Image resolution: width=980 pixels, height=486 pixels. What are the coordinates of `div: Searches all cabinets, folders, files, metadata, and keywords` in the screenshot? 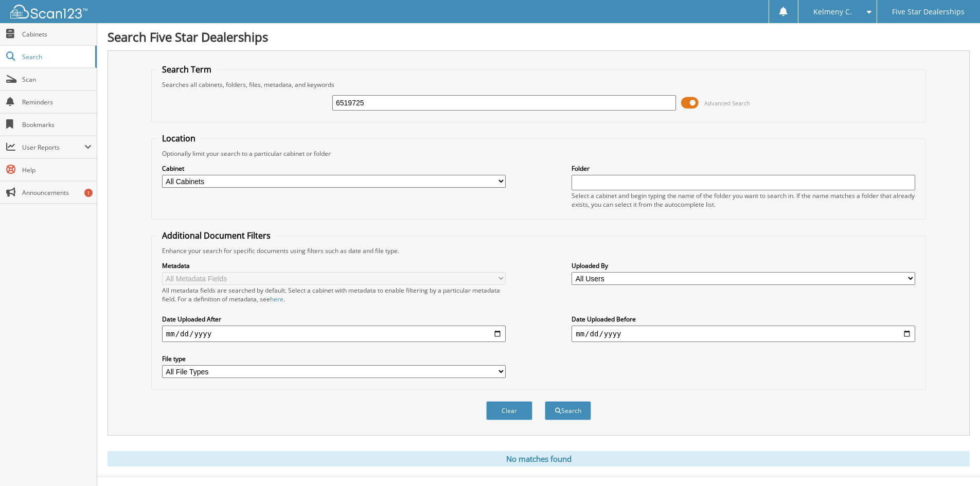 It's located at (538, 84).